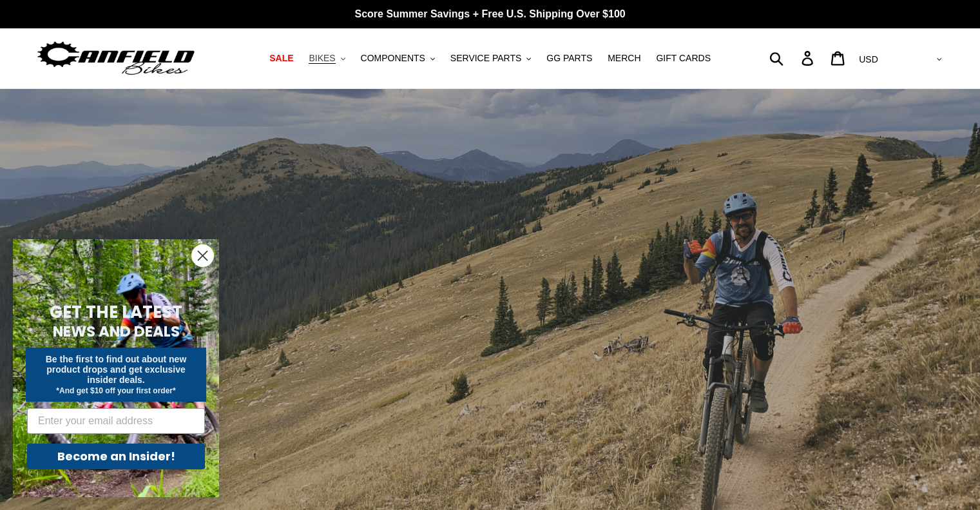  Describe the element at coordinates (398, 58) in the screenshot. I see `button: COMPONENTS` at that location.